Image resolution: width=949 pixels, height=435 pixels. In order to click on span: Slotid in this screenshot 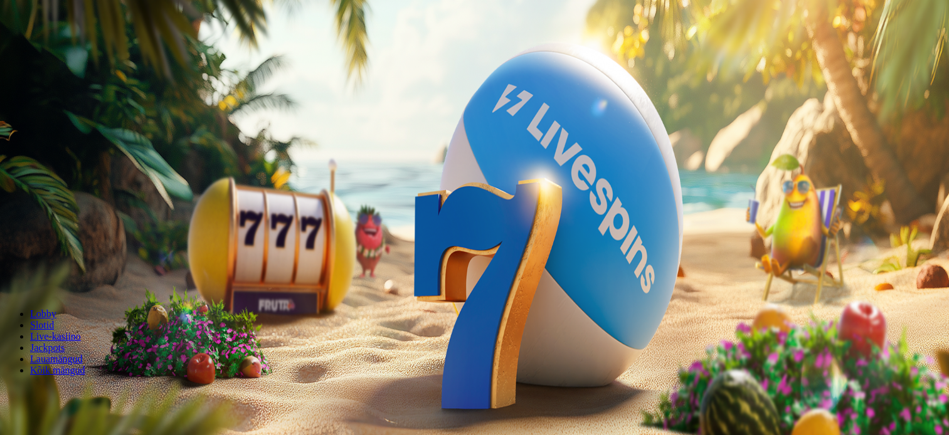, I will do `click(42, 325)`.